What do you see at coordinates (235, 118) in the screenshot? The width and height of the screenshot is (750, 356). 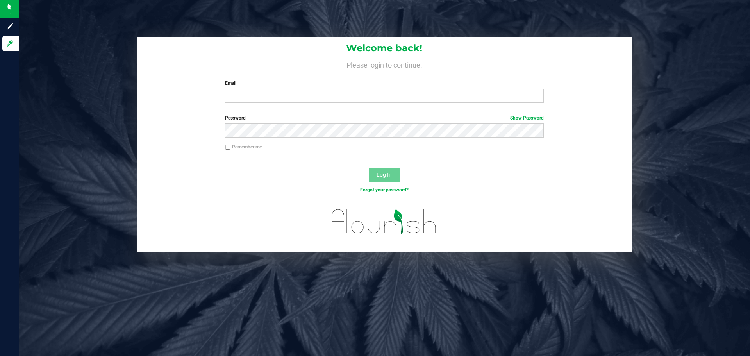 I see `span: Password` at bounding box center [235, 118].